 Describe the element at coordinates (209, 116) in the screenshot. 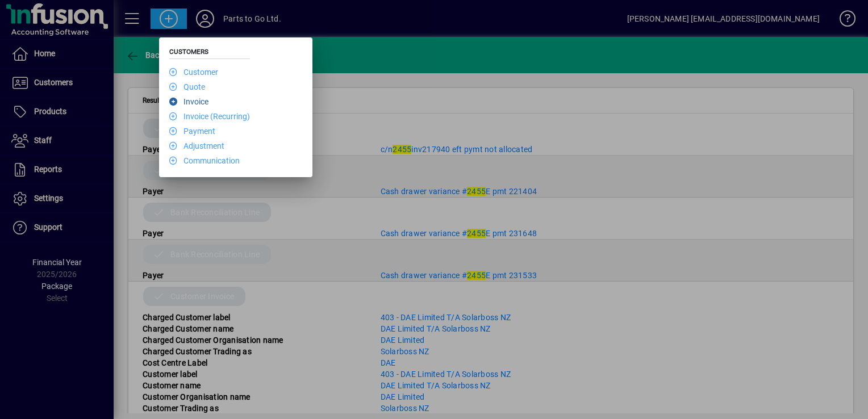

I see `a: Invoice (Recurring)` at that location.